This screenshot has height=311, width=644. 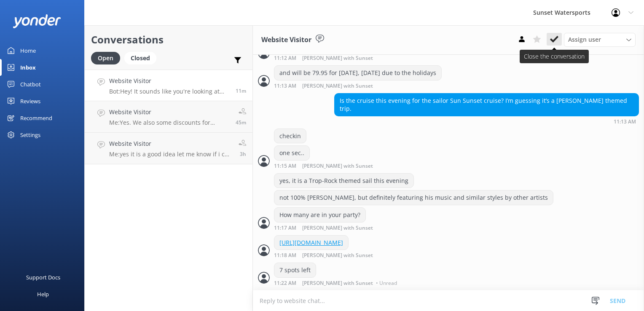 What do you see at coordinates (36, 118) in the screenshot?
I see `div: Recommend` at bounding box center [36, 118].